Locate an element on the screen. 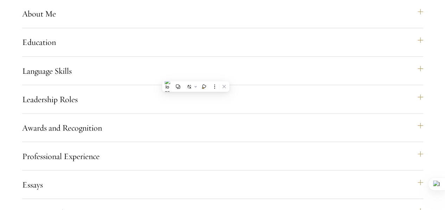 This screenshot has width=445, height=210. button: Education is located at coordinates (223, 42).